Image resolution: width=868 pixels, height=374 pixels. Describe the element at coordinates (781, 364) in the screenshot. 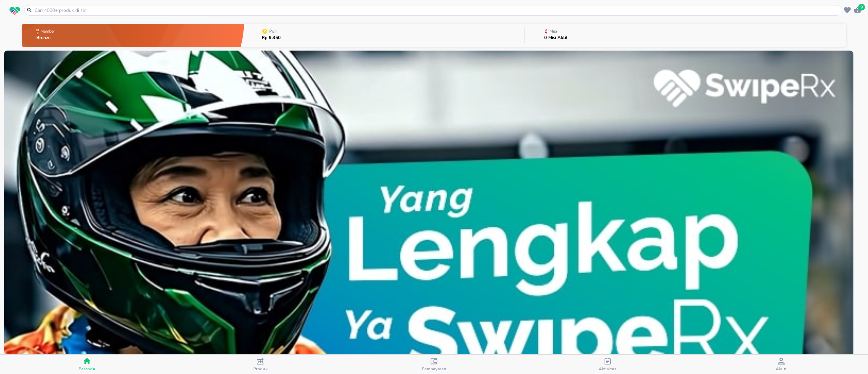

I see `button: Akun` at that location.